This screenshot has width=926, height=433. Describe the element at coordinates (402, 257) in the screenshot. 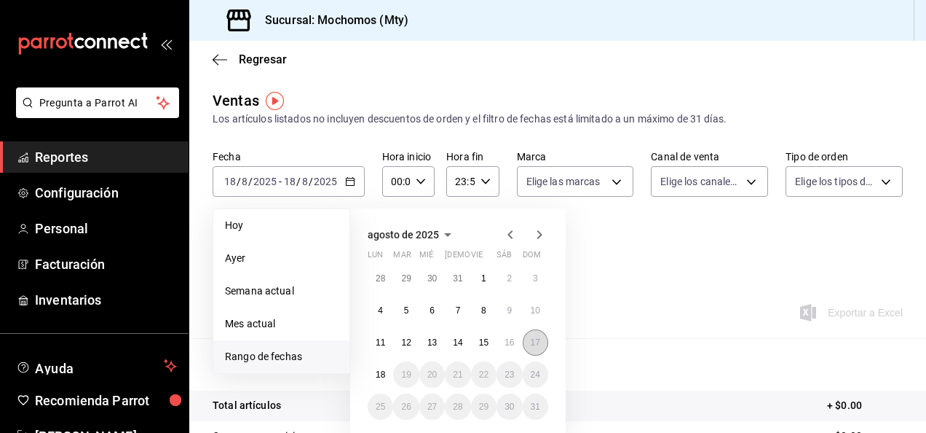

I see `abbr: martes` at that location.